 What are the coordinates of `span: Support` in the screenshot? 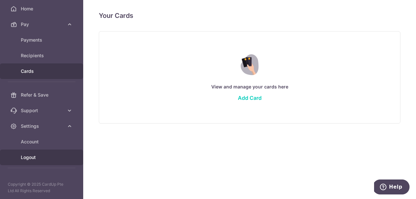 It's located at (42, 110).